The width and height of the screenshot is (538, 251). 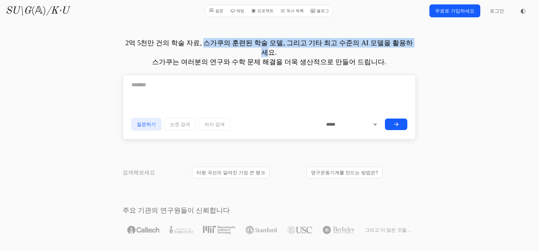 What do you see at coordinates (146, 124) in the screenshot?
I see `button: 질문하기` at bounding box center [146, 124].